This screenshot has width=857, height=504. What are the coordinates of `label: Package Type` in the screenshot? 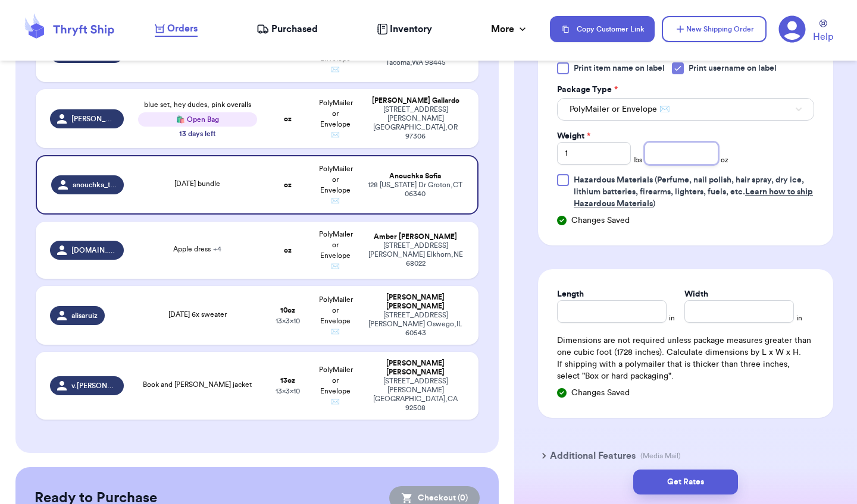 It's located at (588, 90).